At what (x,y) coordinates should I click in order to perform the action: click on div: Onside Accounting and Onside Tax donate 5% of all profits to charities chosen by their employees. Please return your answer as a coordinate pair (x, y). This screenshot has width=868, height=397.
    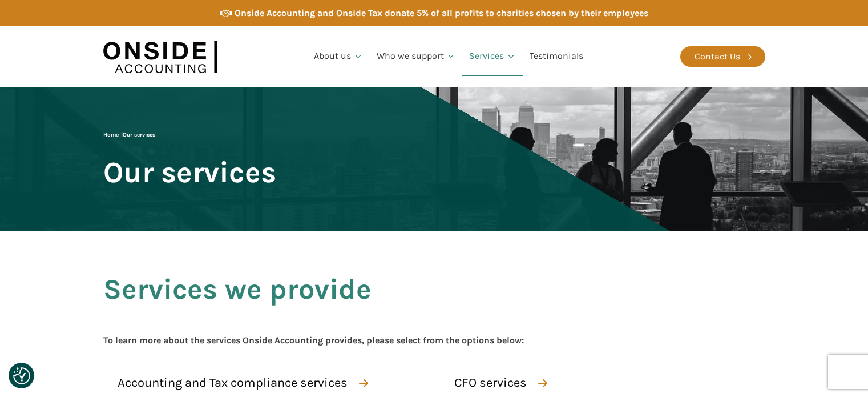
    Looking at the image, I should click on (441, 13).